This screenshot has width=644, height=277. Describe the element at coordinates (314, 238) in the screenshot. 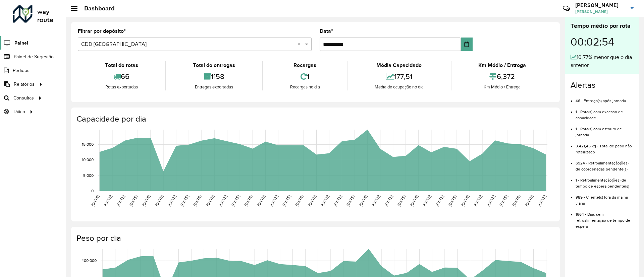

I see `h4: Peso por dia` at that location.